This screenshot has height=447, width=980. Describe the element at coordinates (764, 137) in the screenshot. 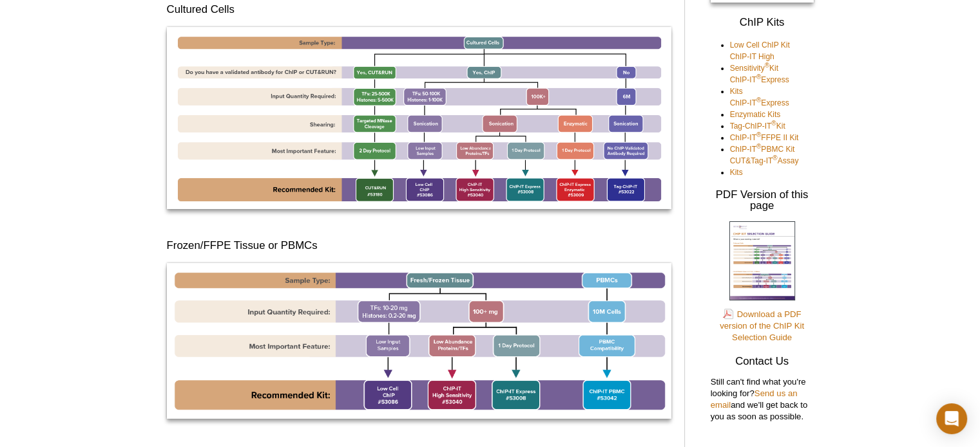

I see `a: ChIP-IT®FFPE II Kit` at that location.